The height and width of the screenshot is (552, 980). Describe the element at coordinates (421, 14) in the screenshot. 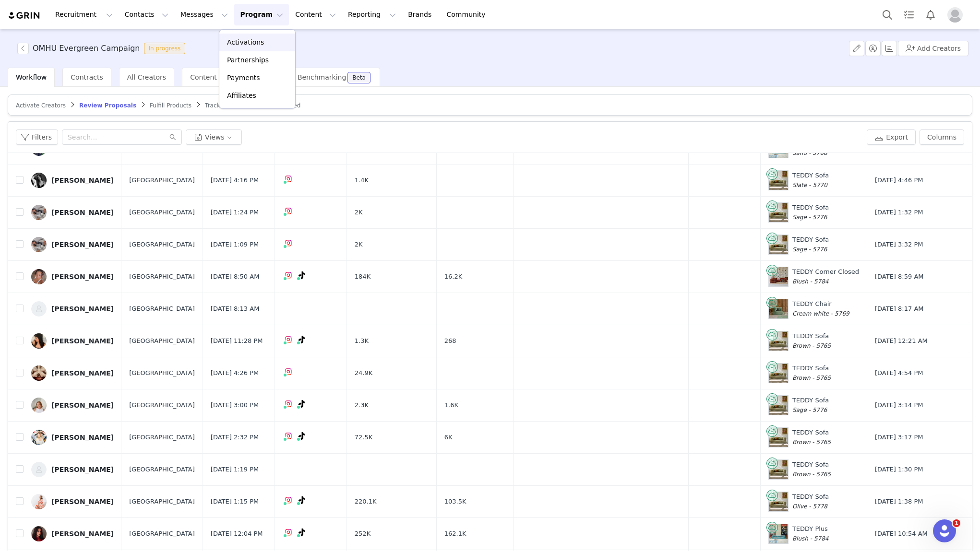

I see `a: Brands` at that location.